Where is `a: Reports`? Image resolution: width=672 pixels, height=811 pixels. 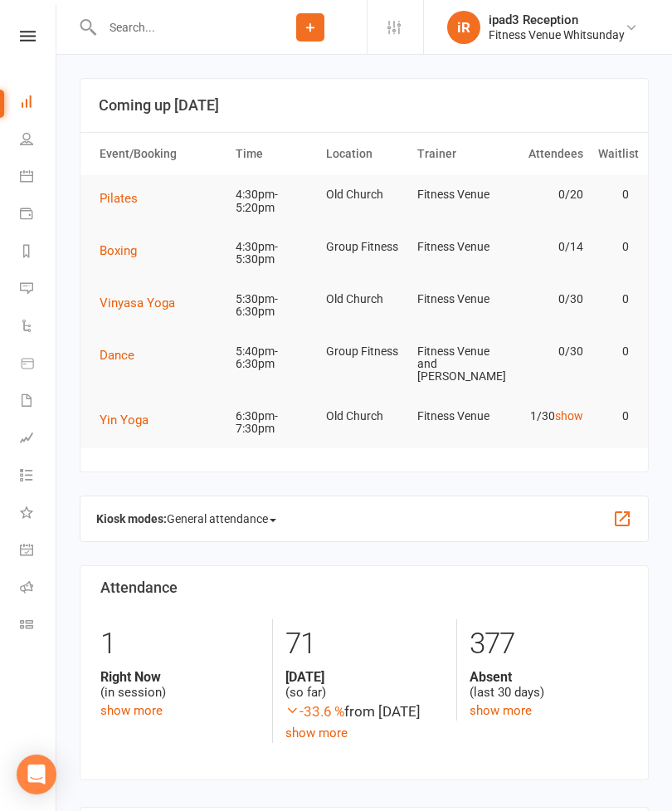
a: Reports is located at coordinates (38, 252).